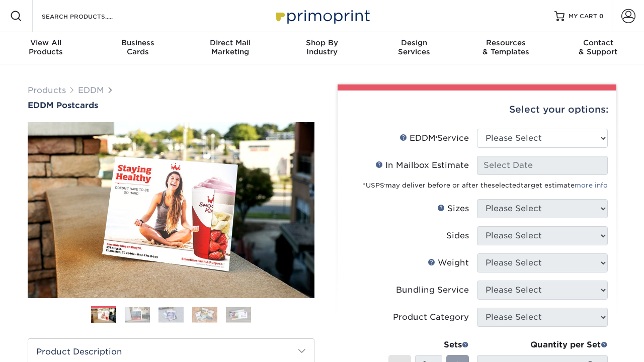  What do you see at coordinates (457, 236) in the screenshot?
I see `div: Sides` at bounding box center [457, 236].